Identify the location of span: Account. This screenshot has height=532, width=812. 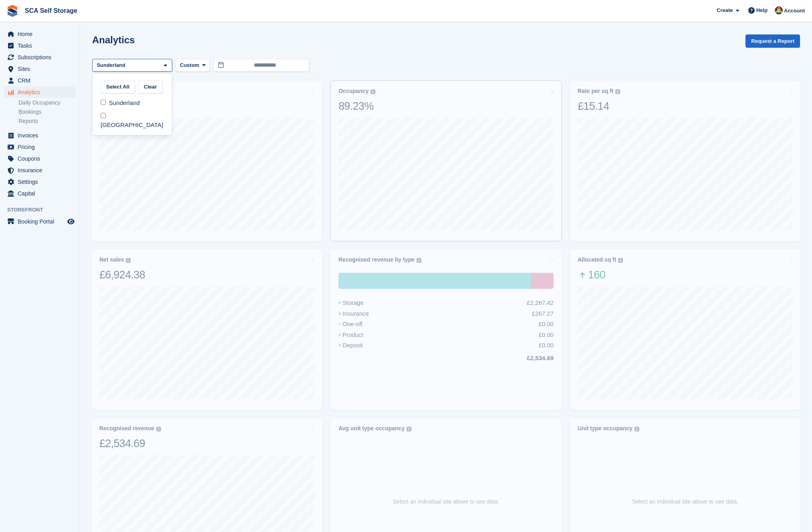
(795, 11).